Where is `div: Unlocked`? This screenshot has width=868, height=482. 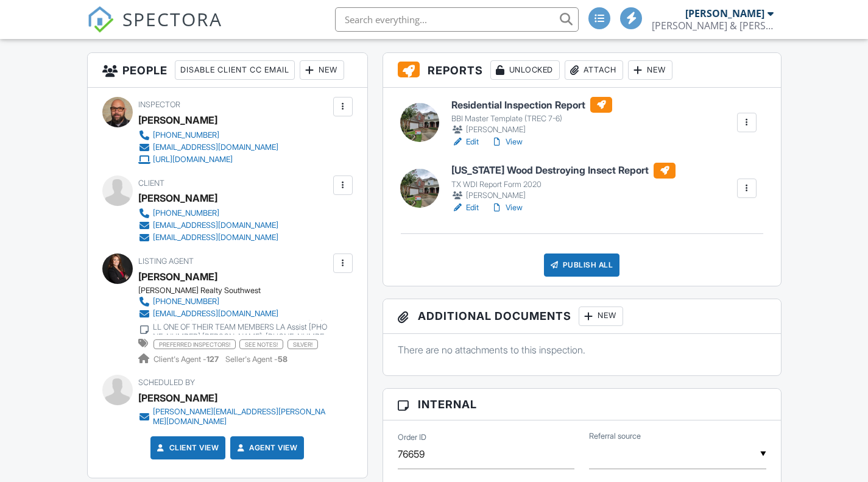
div: Unlocked is located at coordinates (525, 70).